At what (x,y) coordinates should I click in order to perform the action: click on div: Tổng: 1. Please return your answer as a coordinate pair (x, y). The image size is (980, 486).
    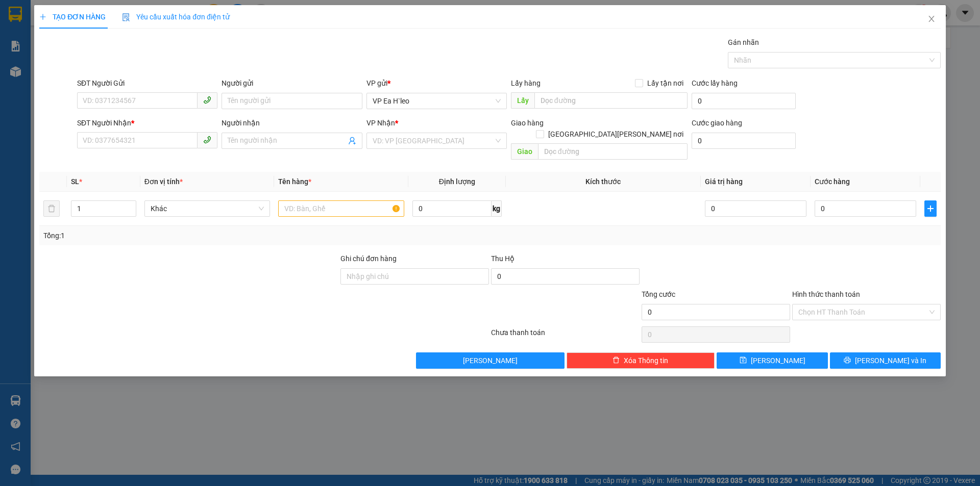
    Looking at the image, I should click on (211, 236).